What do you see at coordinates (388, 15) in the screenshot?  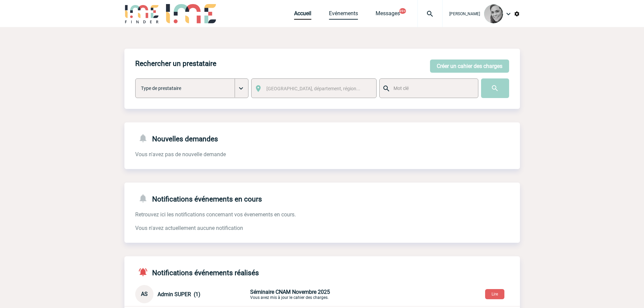 I see `a: Messages` at bounding box center [388, 15].